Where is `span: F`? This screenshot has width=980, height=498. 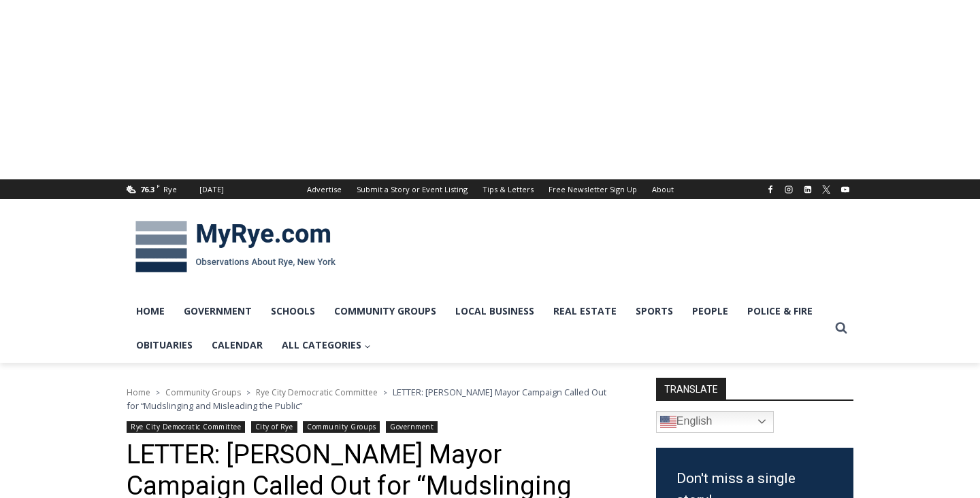
span: F is located at coordinates (158, 185).